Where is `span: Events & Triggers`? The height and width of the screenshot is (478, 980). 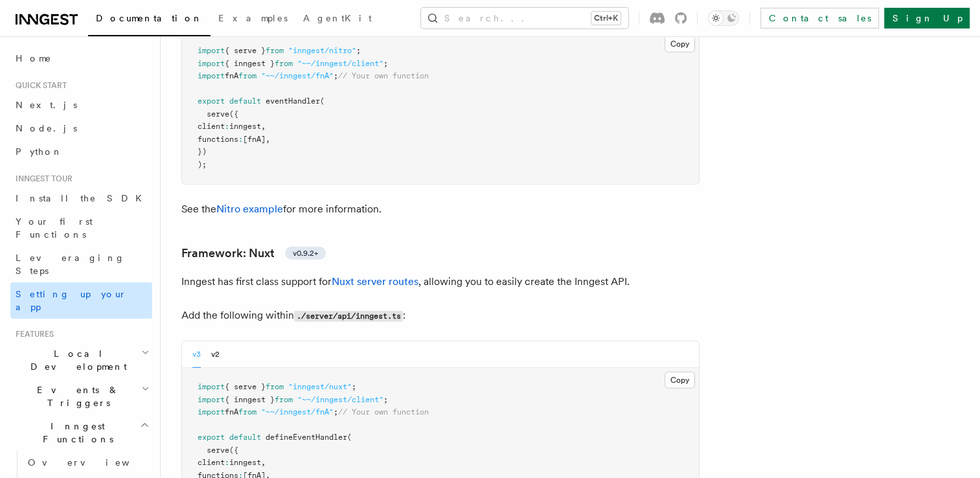 span: Events & Triggers is located at coordinates (76, 396).